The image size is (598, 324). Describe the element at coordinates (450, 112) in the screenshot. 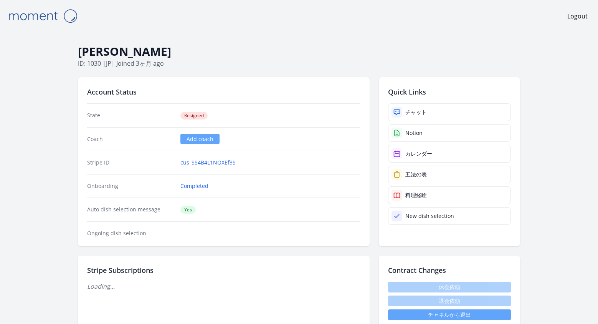

I see `a: チャット` at that location.